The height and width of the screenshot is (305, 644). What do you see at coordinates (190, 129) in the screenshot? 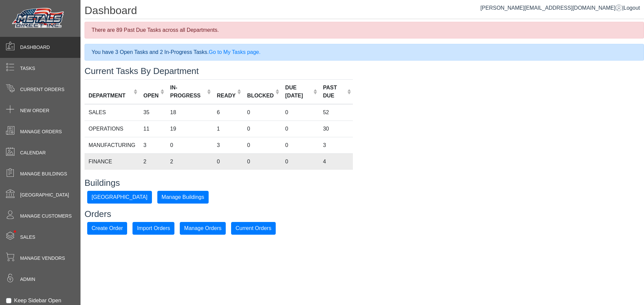
I see `td: 19` at bounding box center [190, 129].